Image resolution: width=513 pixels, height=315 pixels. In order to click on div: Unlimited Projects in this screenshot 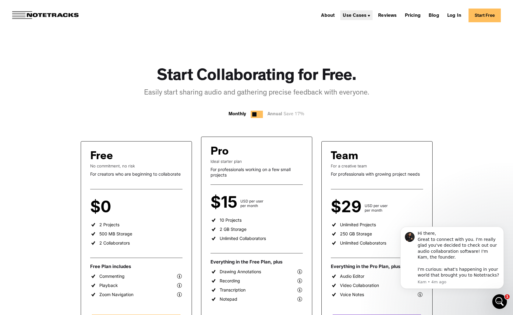, I will do `click(358, 225)`.